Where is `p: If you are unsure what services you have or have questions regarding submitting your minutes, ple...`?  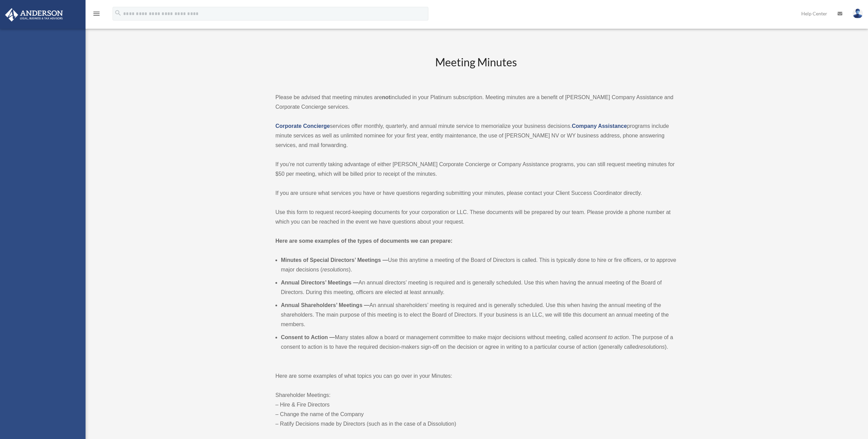 p: If you are unsure what services you have or have questions regarding submitting your minutes, ple... is located at coordinates (476, 193).